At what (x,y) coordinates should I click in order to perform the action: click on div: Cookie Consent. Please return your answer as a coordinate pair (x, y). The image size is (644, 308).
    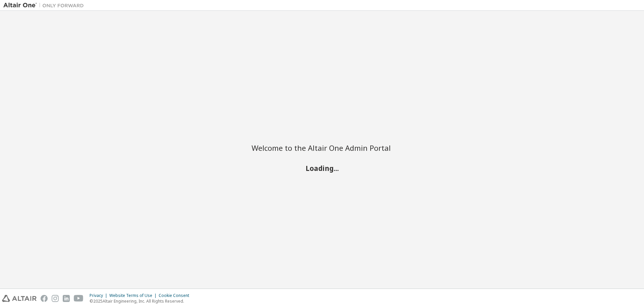
    Looking at the image, I should click on (176, 296).